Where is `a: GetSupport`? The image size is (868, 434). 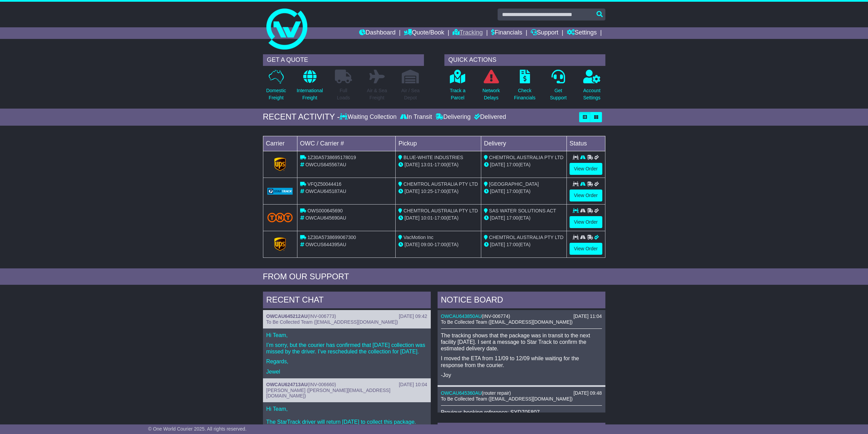
a: GetSupport is located at coordinates (558, 87).